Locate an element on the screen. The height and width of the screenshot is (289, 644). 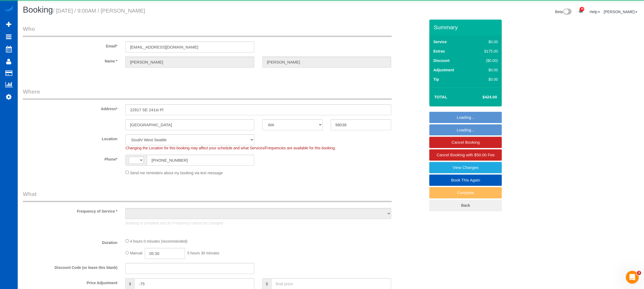
legend: Who is located at coordinates (207, 31).